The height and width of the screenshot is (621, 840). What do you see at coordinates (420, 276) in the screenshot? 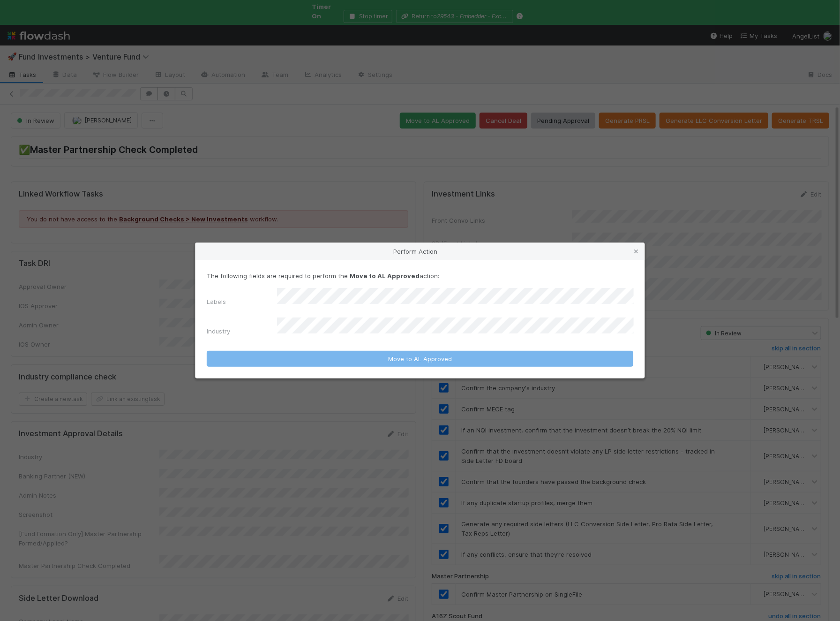
I see `p: The following fields are required to perform the action:` at bounding box center [420, 276].